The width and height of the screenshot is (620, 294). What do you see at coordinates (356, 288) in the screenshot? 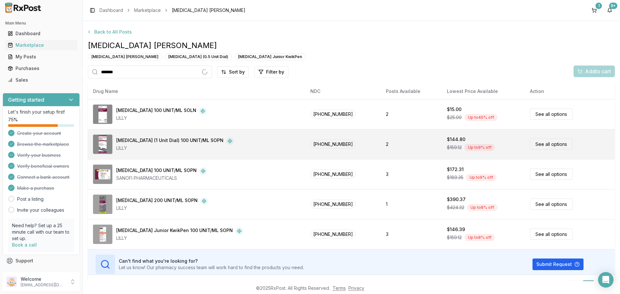
I see `a: Privacy` at bounding box center [356, 288].